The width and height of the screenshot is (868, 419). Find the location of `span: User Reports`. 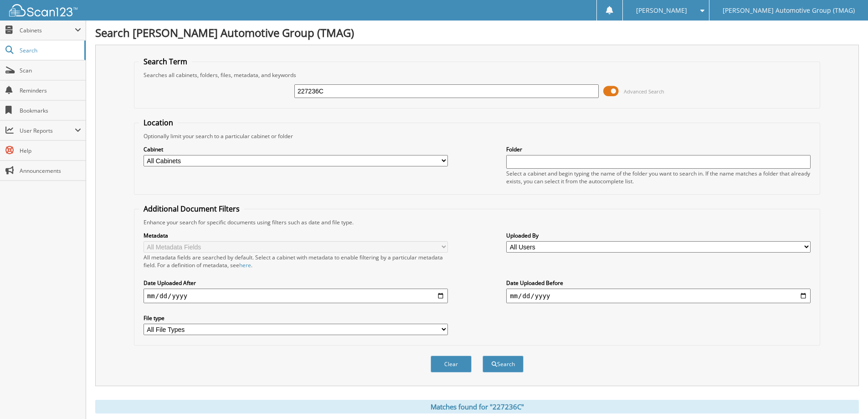

span: User Reports is located at coordinates (47, 130).